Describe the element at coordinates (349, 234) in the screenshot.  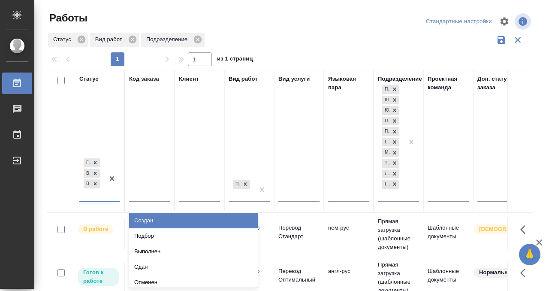
I see `td: нем-рус` at that location.